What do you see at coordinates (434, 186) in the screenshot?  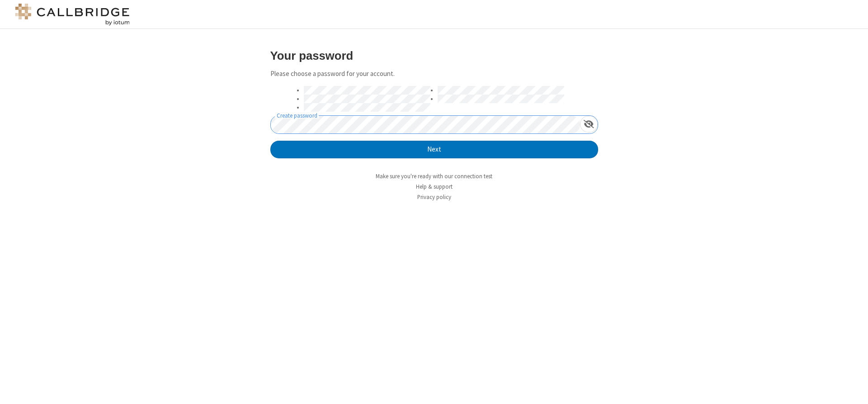 I see `a: Help & support` at bounding box center [434, 186].